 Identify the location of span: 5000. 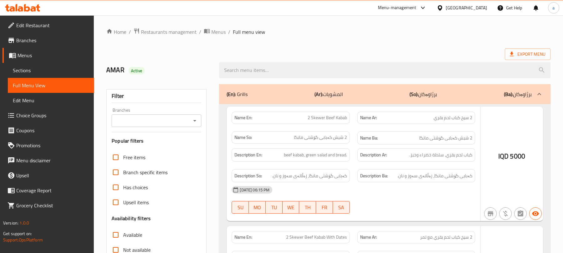
(517, 156).